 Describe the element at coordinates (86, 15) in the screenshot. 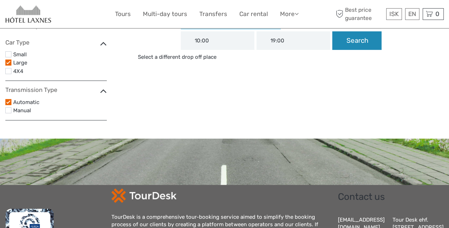

I see `button: Open LiveChat chat widget` at that location.